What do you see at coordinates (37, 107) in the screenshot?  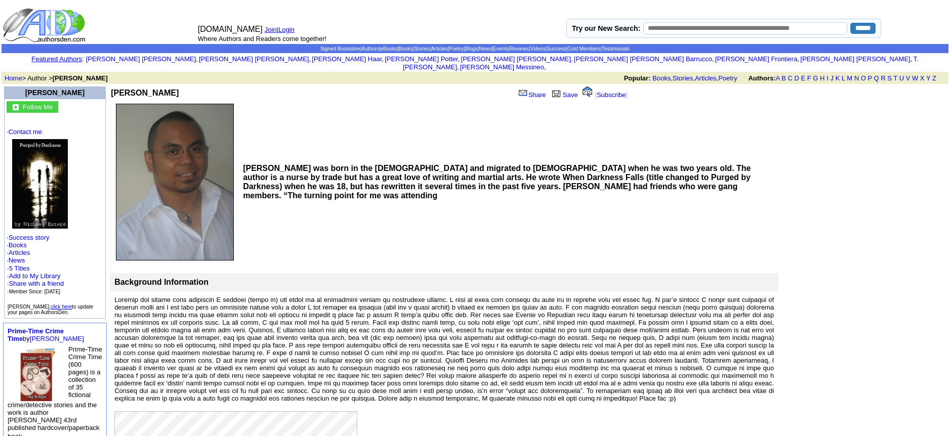 I see `font: Follow Me` at bounding box center [37, 107].